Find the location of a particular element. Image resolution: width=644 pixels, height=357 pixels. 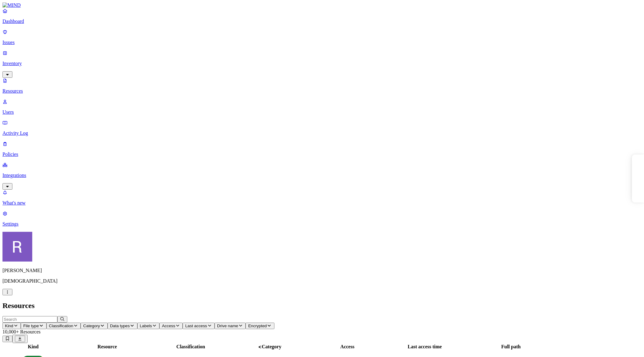

p: Settings is located at coordinates (322, 224).